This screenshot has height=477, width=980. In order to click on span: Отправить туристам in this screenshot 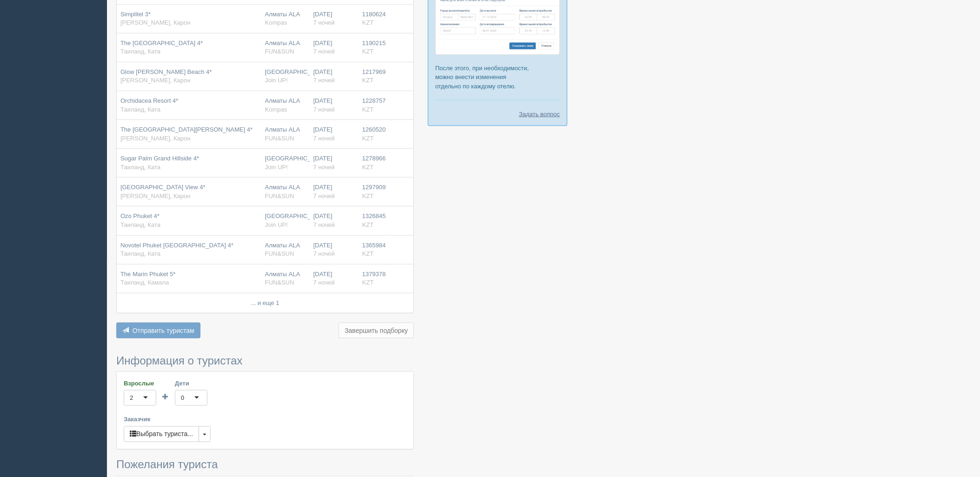, I will do `click(163, 331)`.